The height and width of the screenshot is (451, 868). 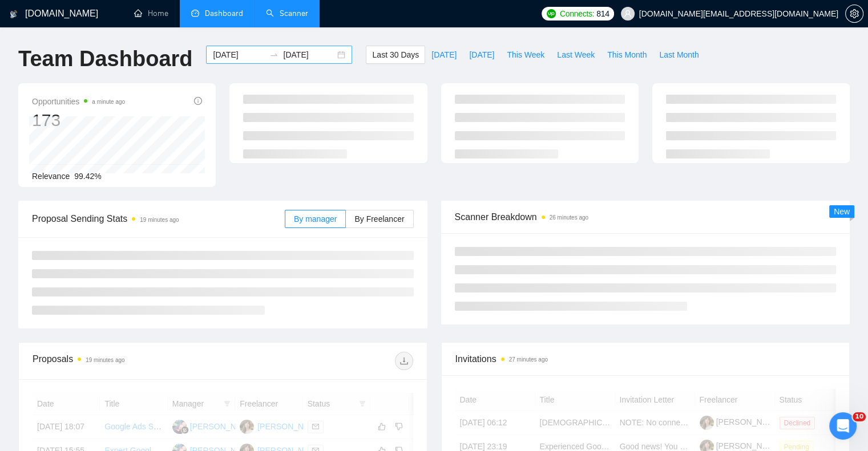 What do you see at coordinates (274, 55) in the screenshot?
I see `span: to` at bounding box center [274, 55].